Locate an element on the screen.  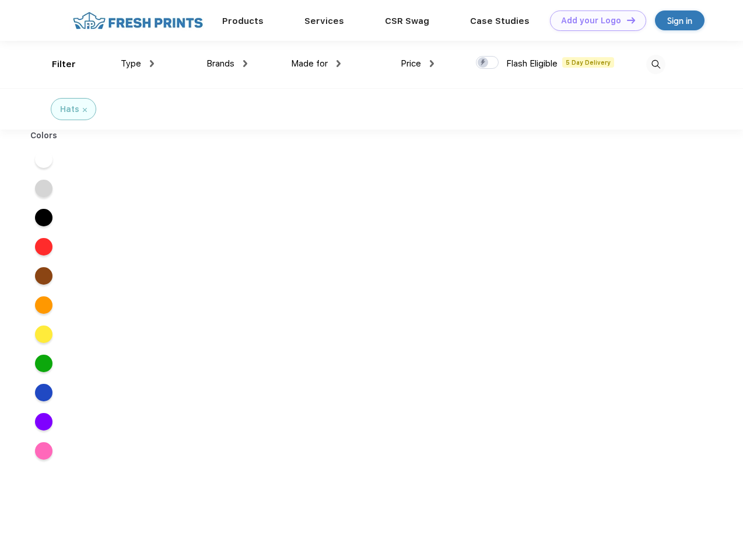
a: Products is located at coordinates (243, 21).